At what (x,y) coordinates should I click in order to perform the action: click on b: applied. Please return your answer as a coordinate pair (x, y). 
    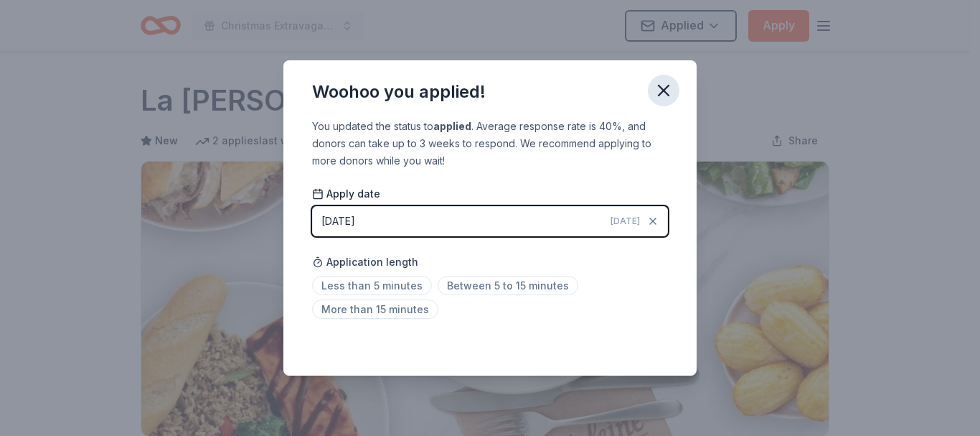
    Looking at the image, I should click on (452, 126).